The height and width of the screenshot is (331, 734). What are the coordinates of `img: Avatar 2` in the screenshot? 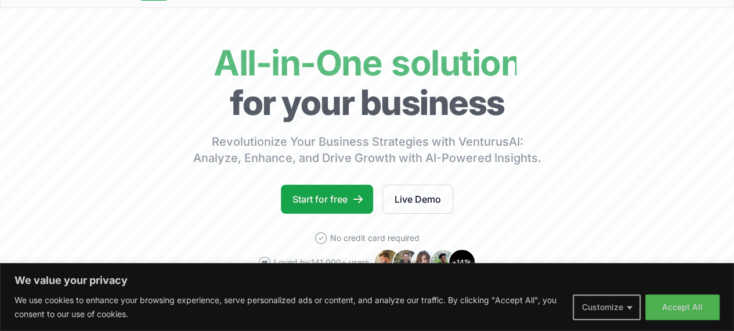 It's located at (406, 262).